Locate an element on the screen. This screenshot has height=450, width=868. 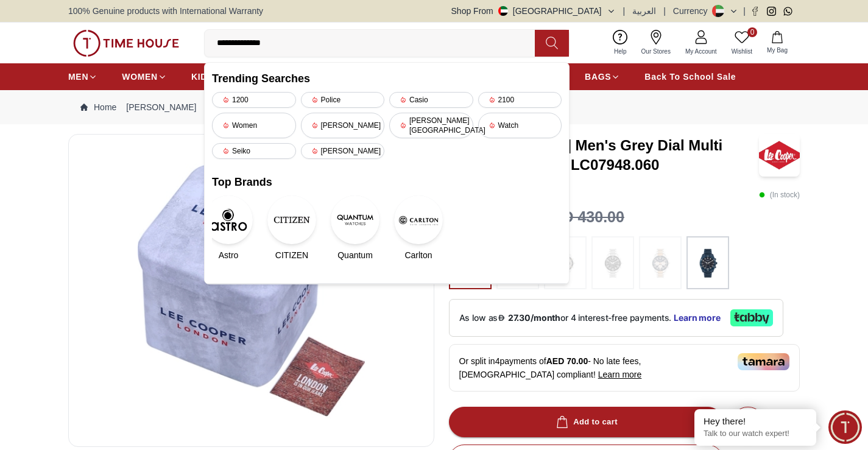
div: Add to cart is located at coordinates (585, 422).